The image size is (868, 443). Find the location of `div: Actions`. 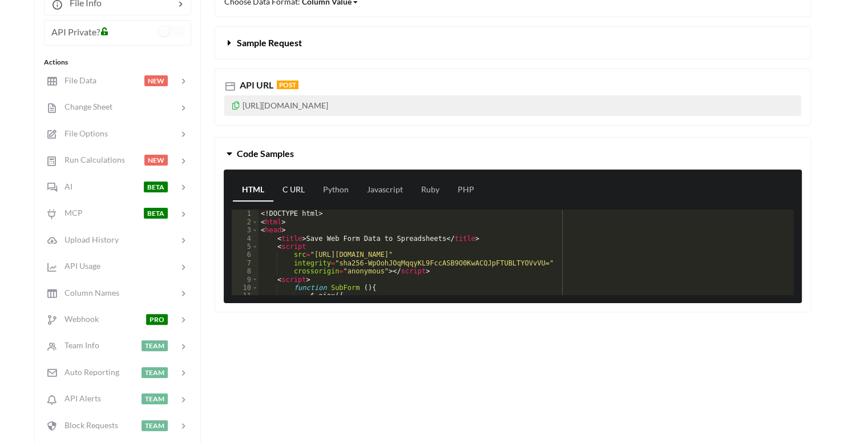

div: Actions is located at coordinates (117, 62).